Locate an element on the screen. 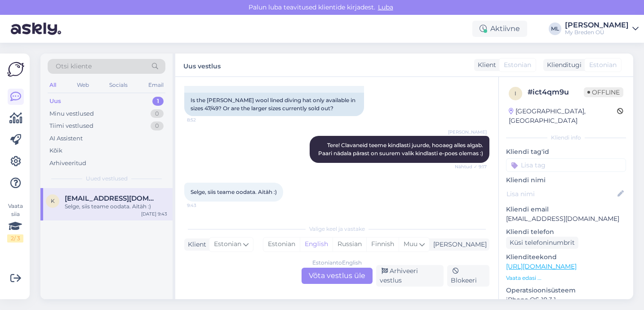 The image size is (644, 310). input: Lisa nimi is located at coordinates (561, 194).